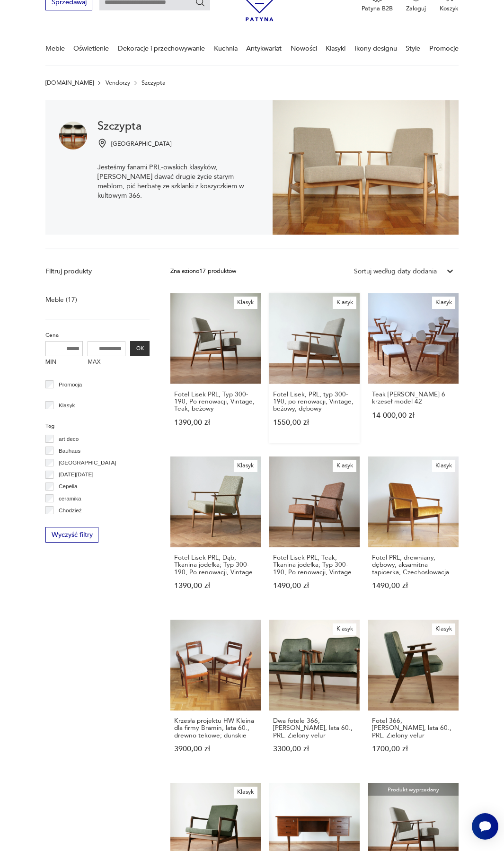 This screenshot has width=504, height=851. Describe the element at coordinates (68, 487) in the screenshot. I see `p: Cepelia` at that location.